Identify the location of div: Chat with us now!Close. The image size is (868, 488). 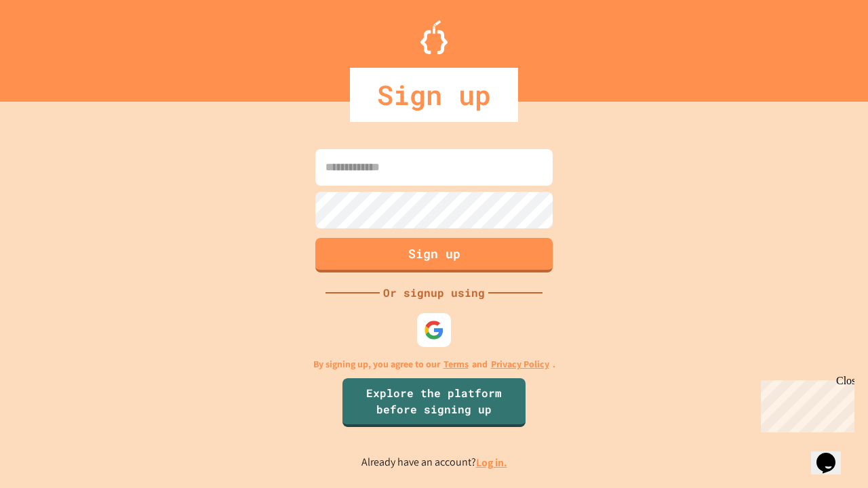
(49, 45).